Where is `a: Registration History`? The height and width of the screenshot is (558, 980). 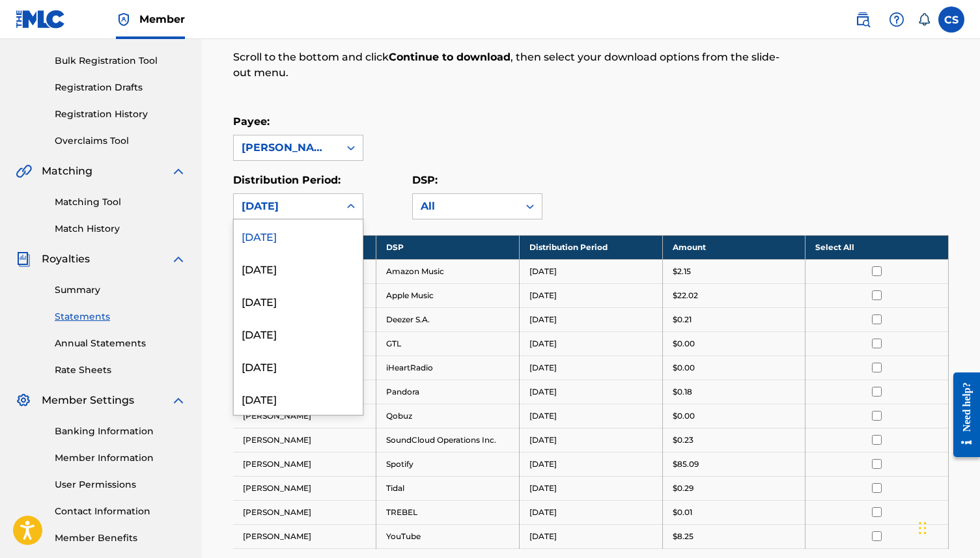
a: Registration History is located at coordinates (120, 114).